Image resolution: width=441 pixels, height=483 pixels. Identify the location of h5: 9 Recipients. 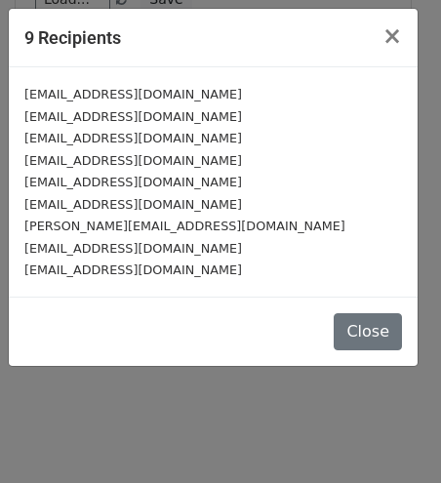
(72, 37).